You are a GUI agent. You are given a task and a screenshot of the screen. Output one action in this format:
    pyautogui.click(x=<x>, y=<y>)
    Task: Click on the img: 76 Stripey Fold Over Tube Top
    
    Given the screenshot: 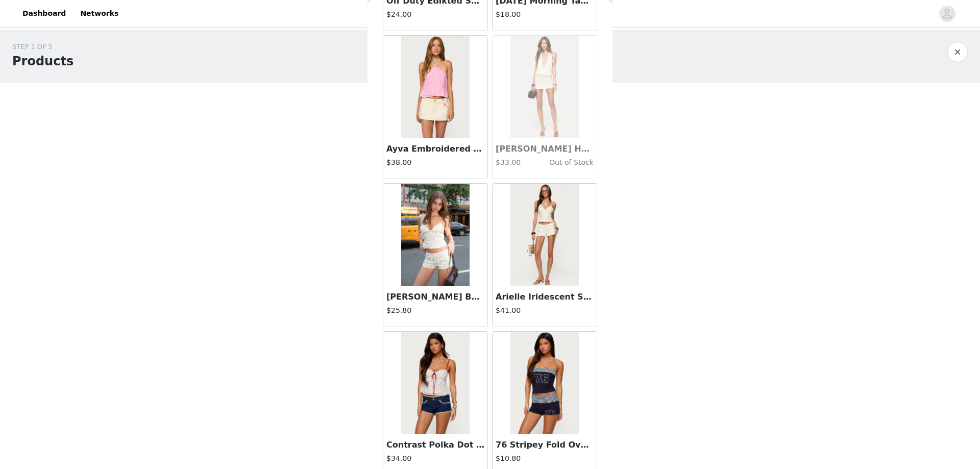 What is the action you would take?
    pyautogui.click(x=544, y=383)
    